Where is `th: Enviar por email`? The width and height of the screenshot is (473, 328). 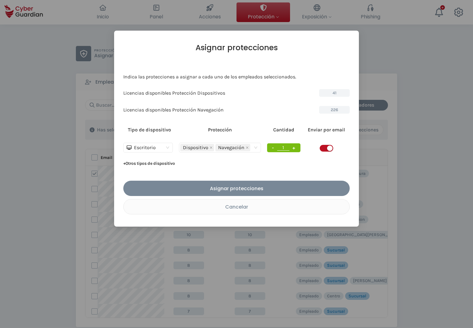 th: Enviar por email is located at coordinates (326, 129).